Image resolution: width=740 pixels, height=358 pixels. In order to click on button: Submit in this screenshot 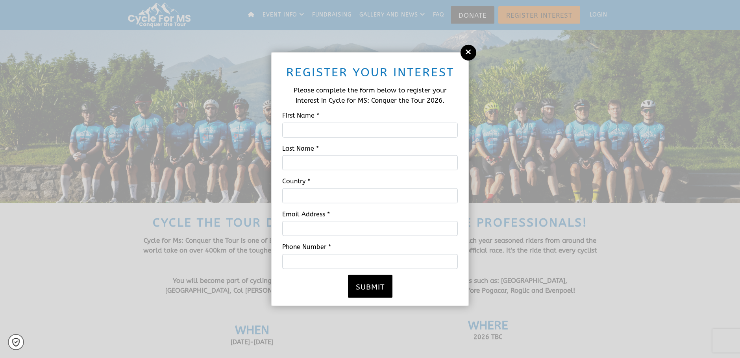, I will do `click(370, 286)`.